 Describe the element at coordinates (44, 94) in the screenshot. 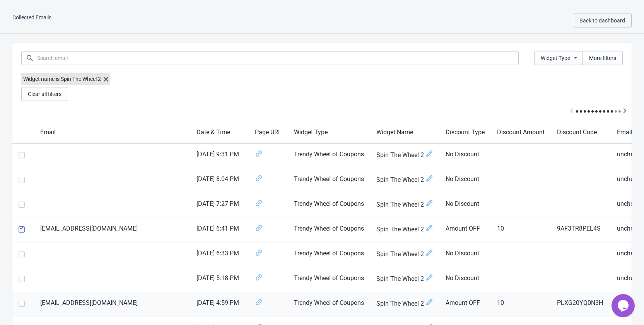

I see `span: Clear all filters` at that location.